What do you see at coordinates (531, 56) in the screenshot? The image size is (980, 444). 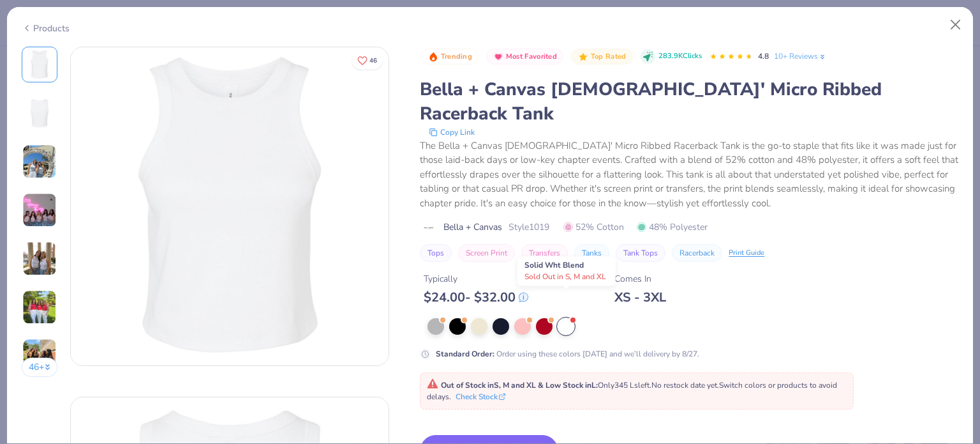 I see `span: Most Favorited` at bounding box center [531, 56].